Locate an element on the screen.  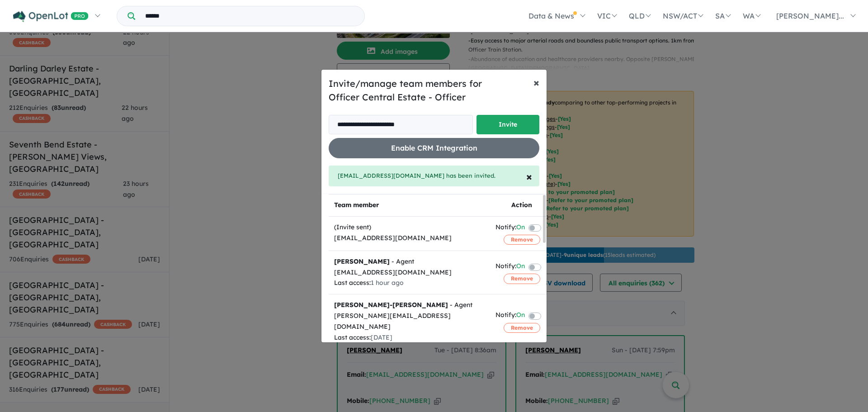
input: Try estate name, suburb, builder or developer is located at coordinates (250, 16).